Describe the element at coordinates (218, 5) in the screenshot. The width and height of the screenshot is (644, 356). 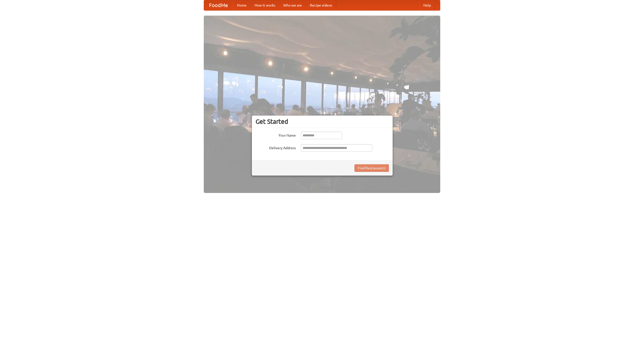
I see `a: FoodMe` at that location.